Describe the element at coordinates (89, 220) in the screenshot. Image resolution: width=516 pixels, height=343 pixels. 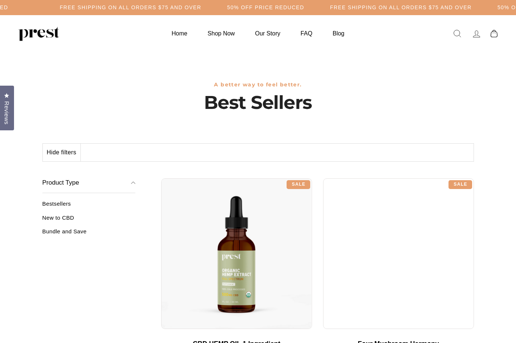
I see `a: New to CBD` at that location.